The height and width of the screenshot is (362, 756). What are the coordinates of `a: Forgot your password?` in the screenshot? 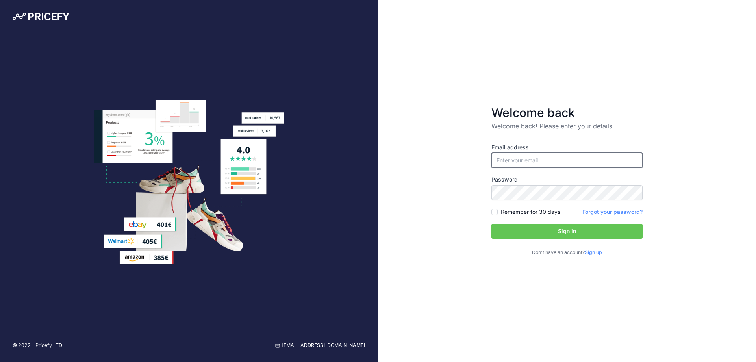 It's located at (612, 212).